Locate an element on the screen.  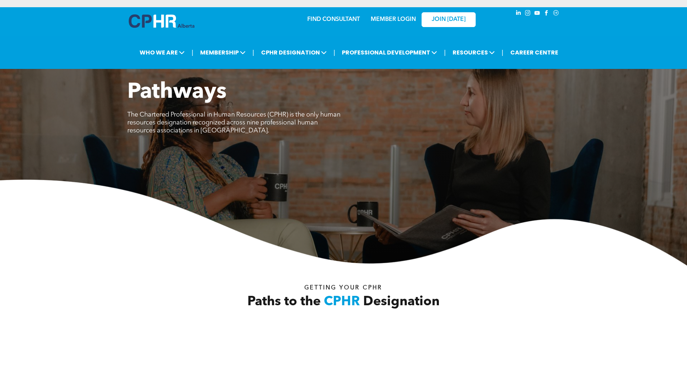
span: WHO WE ARE is located at coordinates (162, 52).